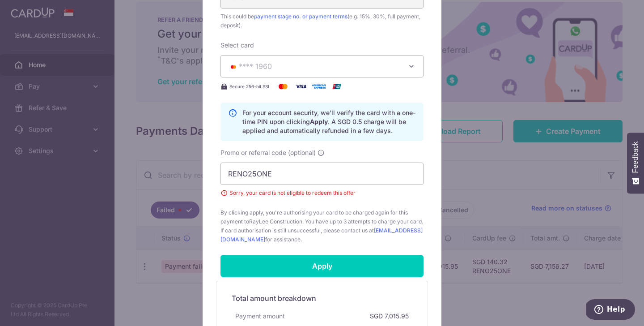 This screenshot has height=326, width=644. I want to click on span: Promo or referral code (optional), so click(268, 152).